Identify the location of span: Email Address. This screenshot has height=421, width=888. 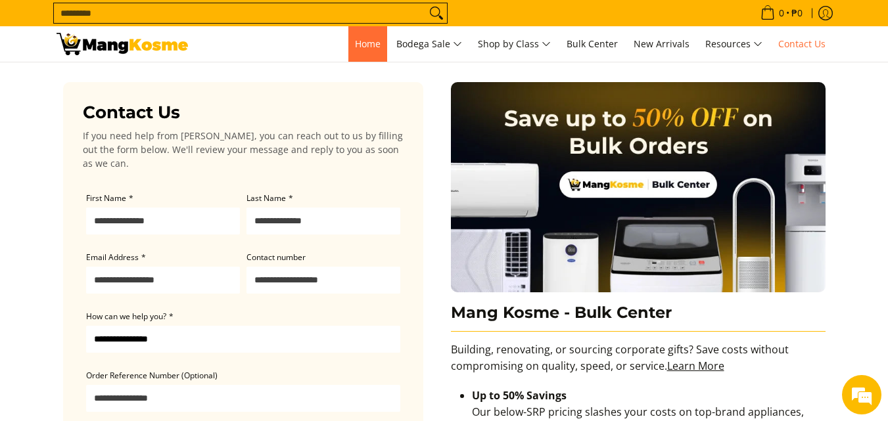
(112, 257).